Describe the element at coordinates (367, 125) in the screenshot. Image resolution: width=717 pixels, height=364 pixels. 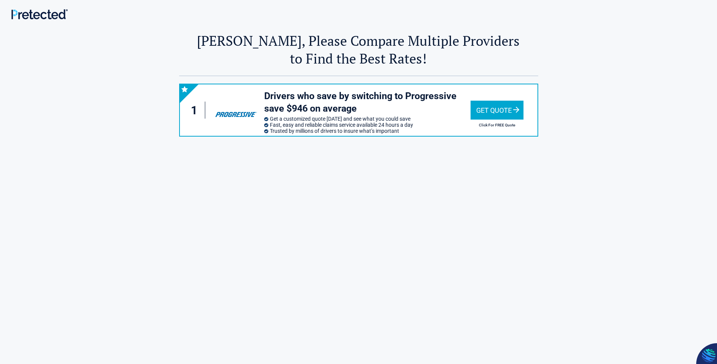
I see `li: Fast, easy and reliable claims service available 24 hours a day` at that location.